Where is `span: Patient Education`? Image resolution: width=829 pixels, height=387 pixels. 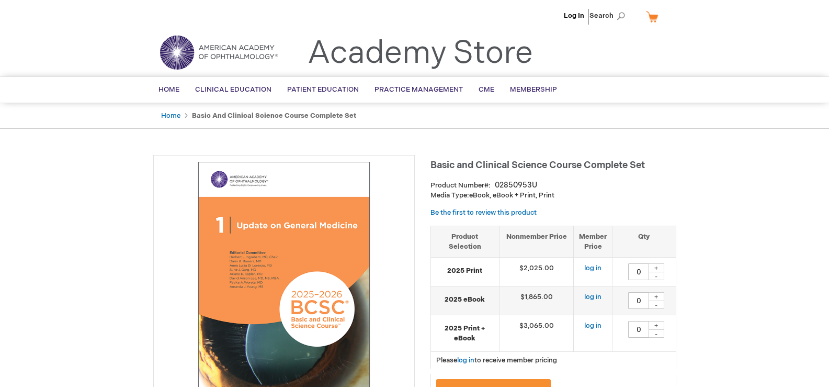
span: Patient Education is located at coordinates (323, 89).